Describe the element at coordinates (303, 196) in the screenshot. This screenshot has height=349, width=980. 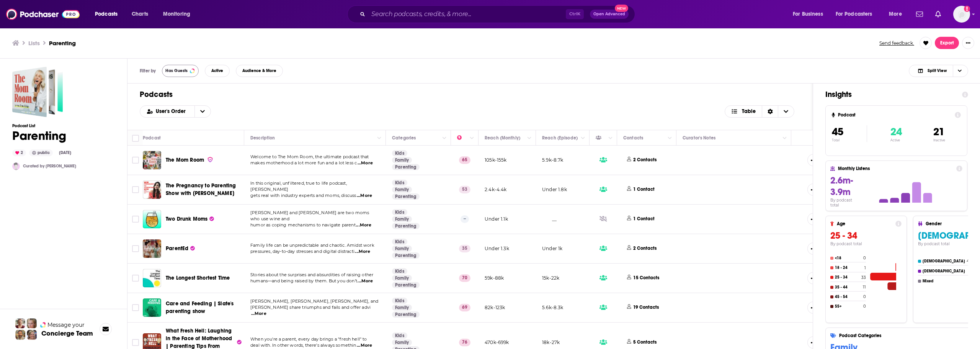
I see `span: gets real with industry experts and moms, discuss` at that location.